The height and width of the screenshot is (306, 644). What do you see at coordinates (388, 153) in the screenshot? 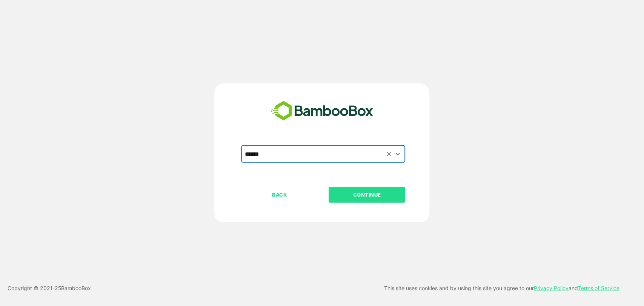
I see `button: Clear` at bounding box center [388, 153].